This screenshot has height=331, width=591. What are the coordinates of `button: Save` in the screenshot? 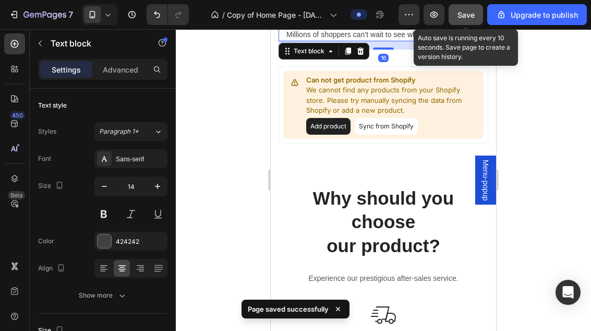 It's located at (466, 15).